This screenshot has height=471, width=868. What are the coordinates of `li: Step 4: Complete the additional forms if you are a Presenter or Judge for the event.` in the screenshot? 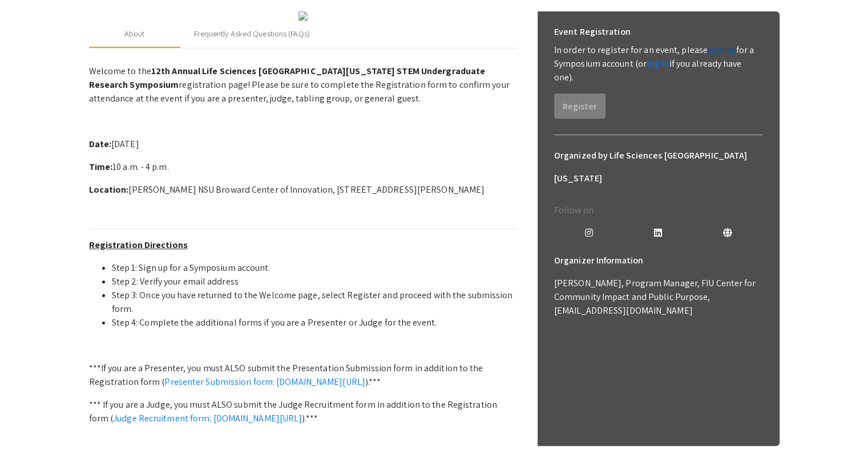 It's located at (314, 323).